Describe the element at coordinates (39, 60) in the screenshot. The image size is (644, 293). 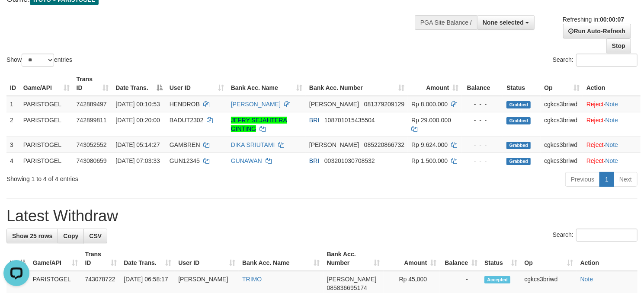
I see `label: Show entries` at that location.